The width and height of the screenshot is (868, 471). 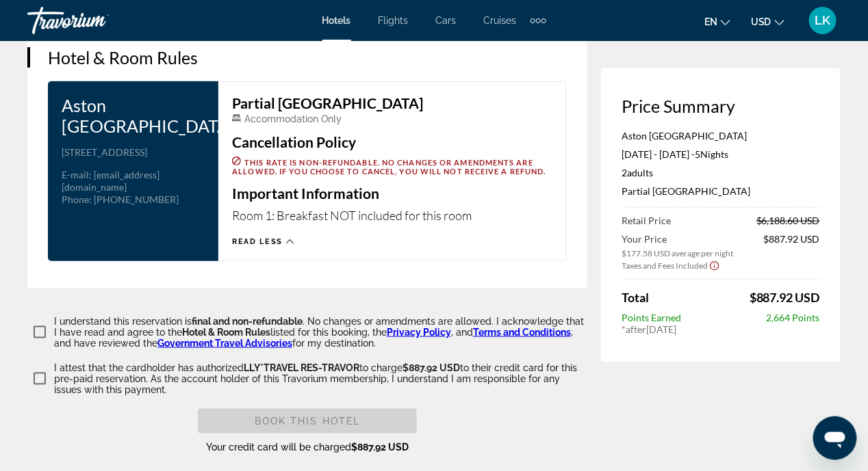 What do you see at coordinates (710, 22) in the screenshot?
I see `span: en` at bounding box center [710, 22].